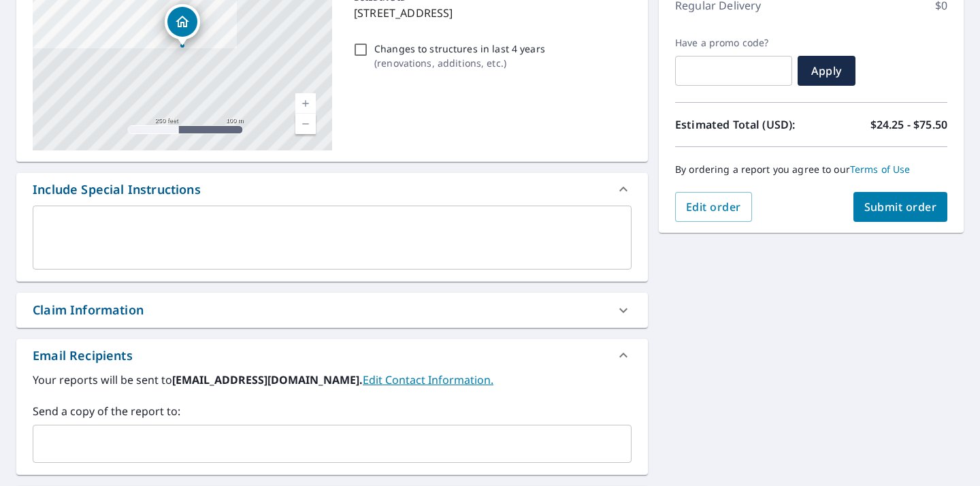 The width and height of the screenshot is (980, 486). What do you see at coordinates (428, 379) in the screenshot?
I see `a: EditContactInfo` at bounding box center [428, 379].